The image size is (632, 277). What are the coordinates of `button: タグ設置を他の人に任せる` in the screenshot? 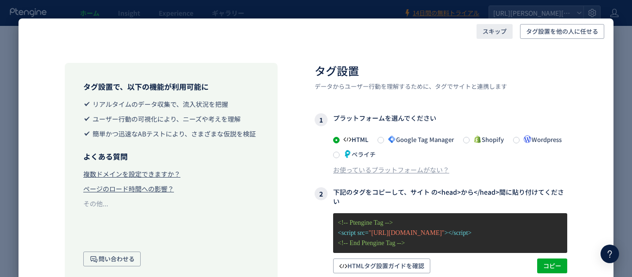 It's located at (562, 31).